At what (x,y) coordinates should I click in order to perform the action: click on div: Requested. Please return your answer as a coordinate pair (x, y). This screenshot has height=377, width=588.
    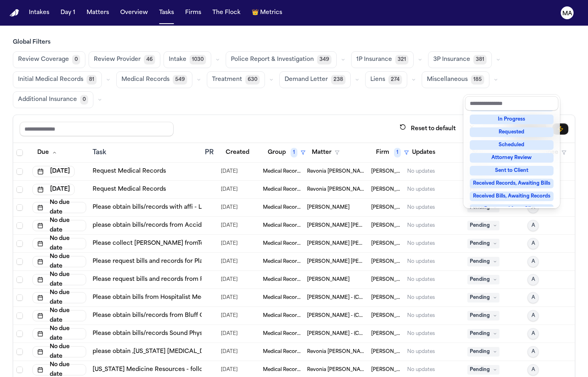
    Looking at the image, I should click on (511, 132).